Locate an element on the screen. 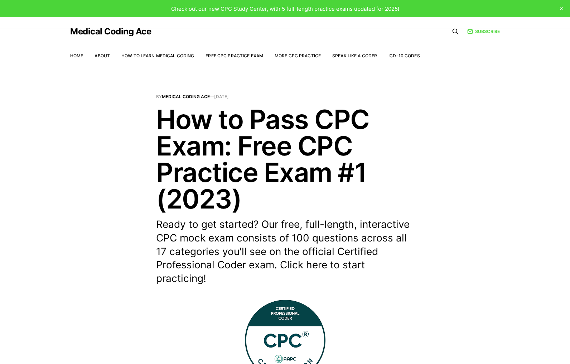 The image size is (570, 364). a: About is located at coordinates (102, 55).